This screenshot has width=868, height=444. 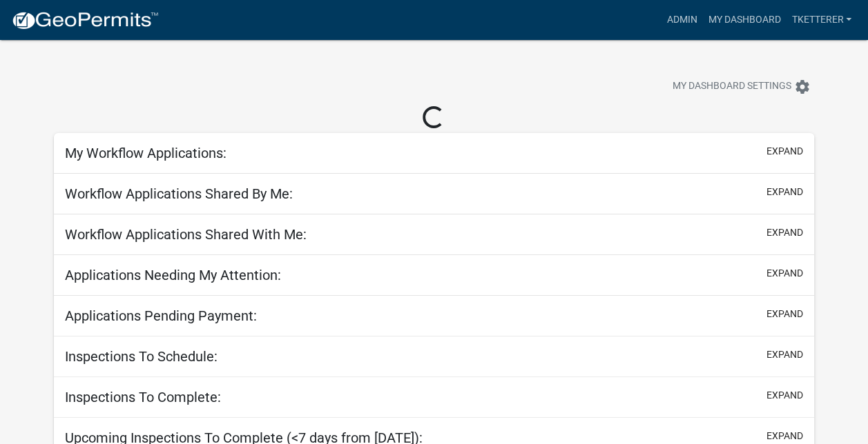 I want to click on h5: Workflow Applications Shared With Me:, so click(x=186, y=235).